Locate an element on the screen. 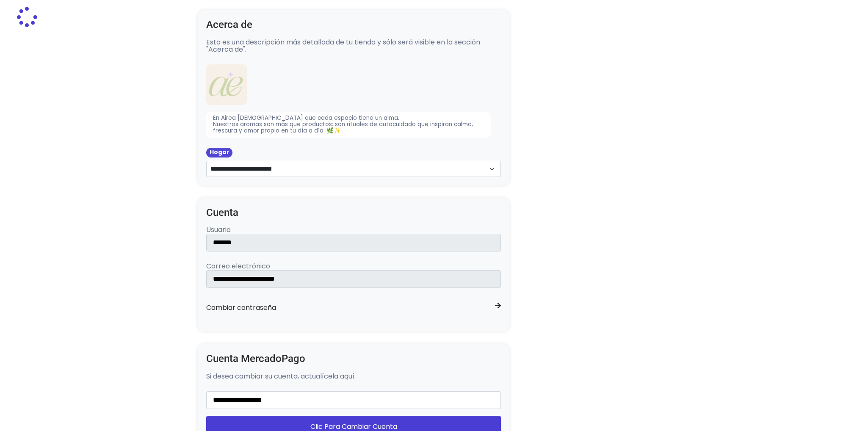 The height and width of the screenshot is (431, 868). label: Correo electrónico is located at coordinates (238, 266).